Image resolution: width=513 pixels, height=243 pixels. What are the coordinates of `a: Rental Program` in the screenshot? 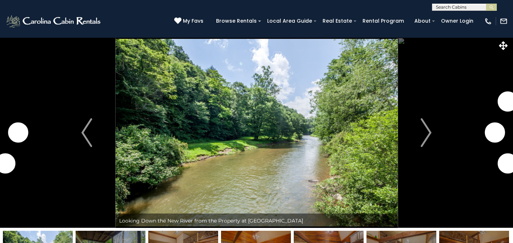 It's located at (383, 21).